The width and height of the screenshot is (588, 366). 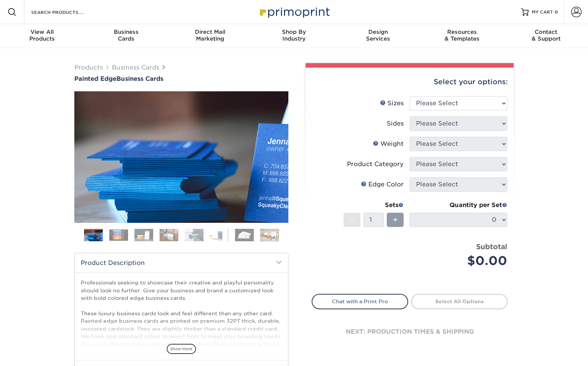 What do you see at coordinates (169, 235) in the screenshot?
I see `img: Business Cards 04` at bounding box center [169, 235].